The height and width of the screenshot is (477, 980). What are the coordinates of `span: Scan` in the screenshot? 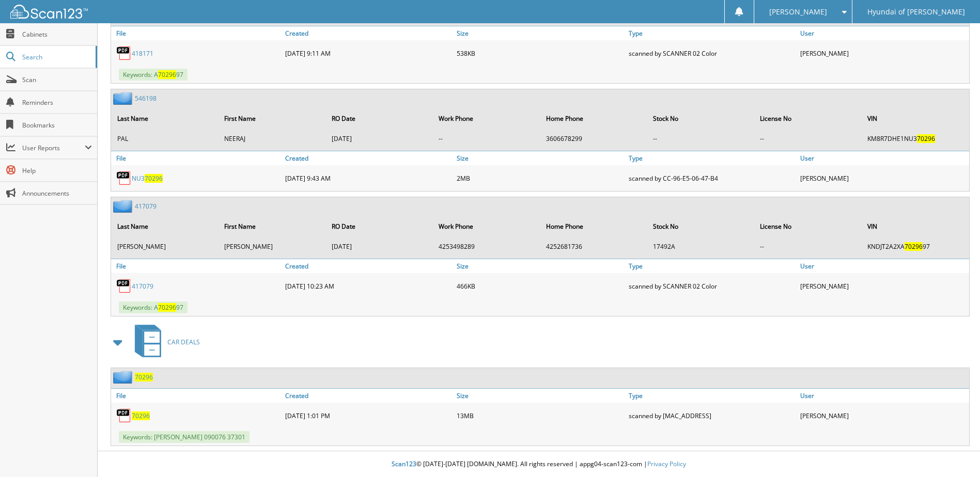 It's located at (57, 79).